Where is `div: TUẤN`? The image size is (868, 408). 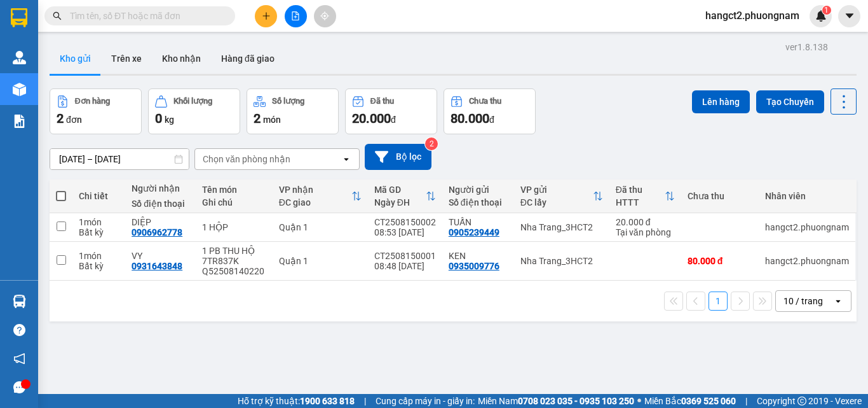 div: TUẤN is located at coordinates (478, 222).